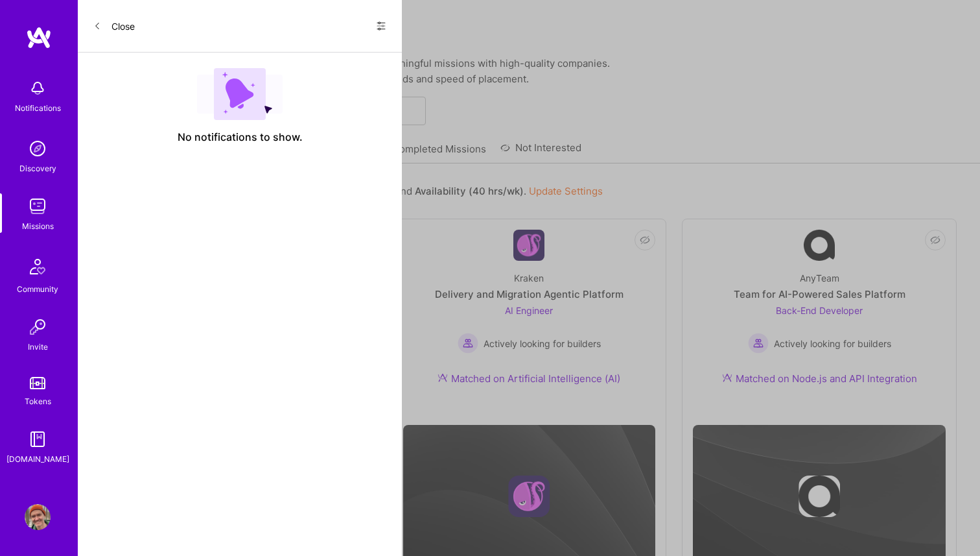 This screenshot has height=556, width=980. I want to click on img: discovery, so click(38, 148).